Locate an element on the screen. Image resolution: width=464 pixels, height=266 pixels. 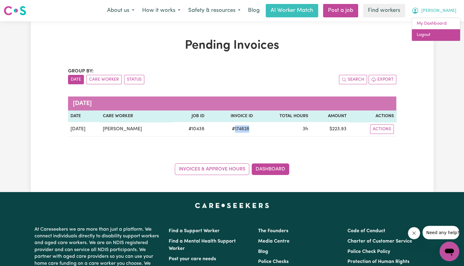
button: Export is located at coordinates (382, 80).